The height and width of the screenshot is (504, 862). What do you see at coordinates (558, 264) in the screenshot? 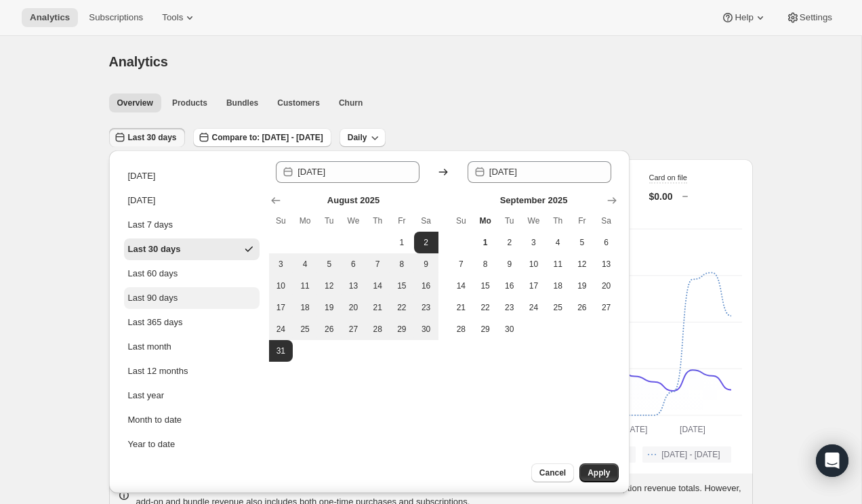
I see `span: 11` at bounding box center [558, 264].